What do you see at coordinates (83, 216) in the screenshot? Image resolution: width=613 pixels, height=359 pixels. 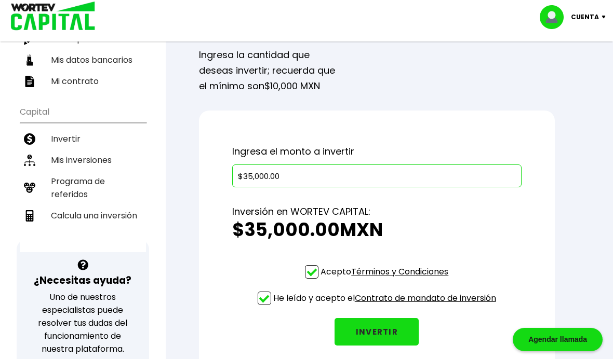 I see `li: Calcula una inversión` at bounding box center [83, 216].